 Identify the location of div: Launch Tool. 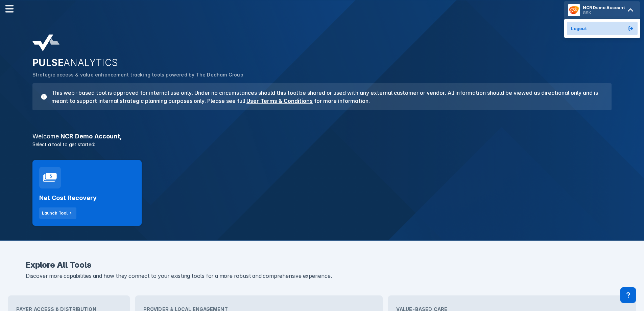
(55, 213).